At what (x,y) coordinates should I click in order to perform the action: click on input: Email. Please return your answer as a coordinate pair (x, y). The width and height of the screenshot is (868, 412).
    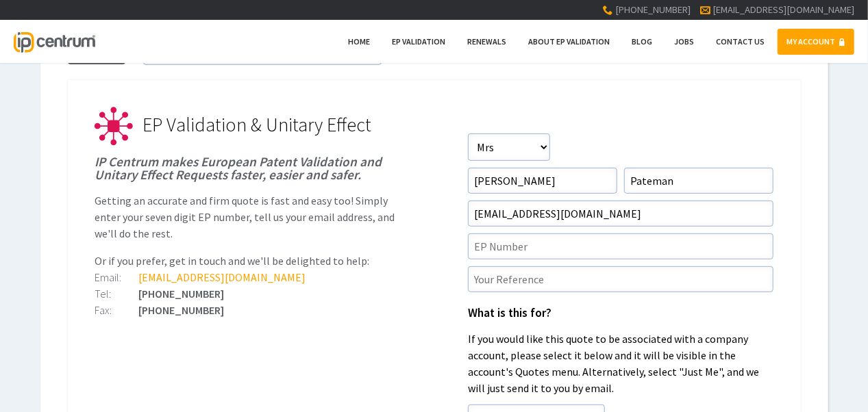
    Looking at the image, I should click on (620, 213).